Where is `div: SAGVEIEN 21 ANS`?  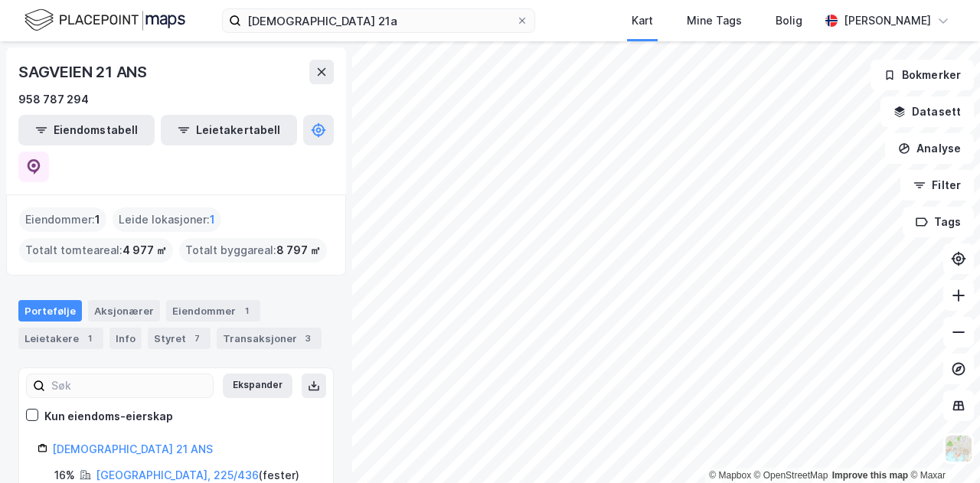
div: SAGVEIEN 21 ANS is located at coordinates (84, 72).